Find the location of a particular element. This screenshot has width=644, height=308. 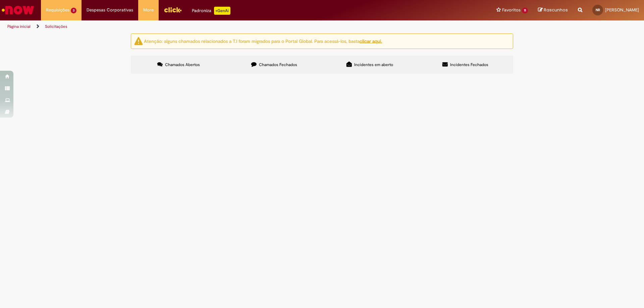

a: Página inicial is located at coordinates (19, 27).